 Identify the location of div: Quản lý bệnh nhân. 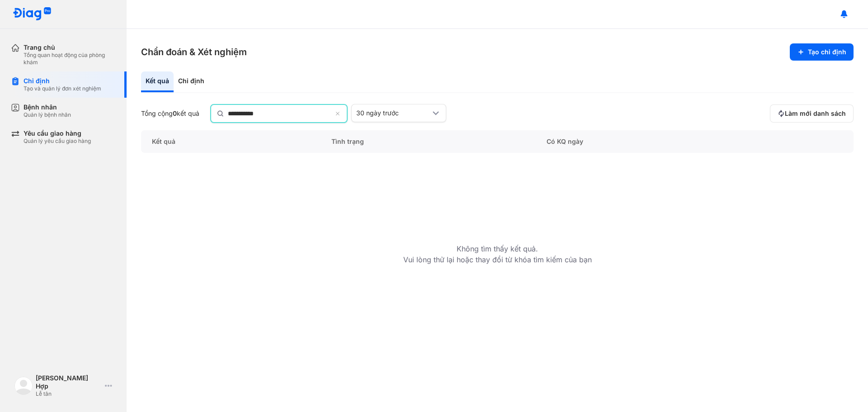
(47, 115).